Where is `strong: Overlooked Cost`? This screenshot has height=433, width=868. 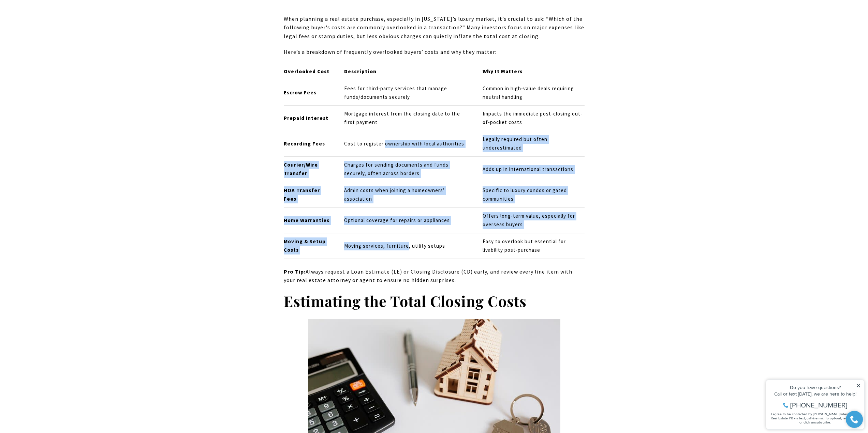
strong: Overlooked Cost is located at coordinates (306, 71).